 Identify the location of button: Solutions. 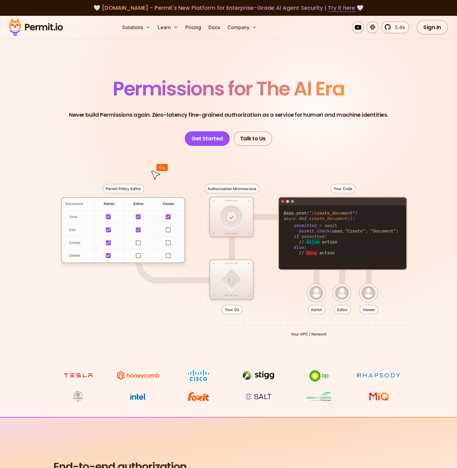
(136, 27).